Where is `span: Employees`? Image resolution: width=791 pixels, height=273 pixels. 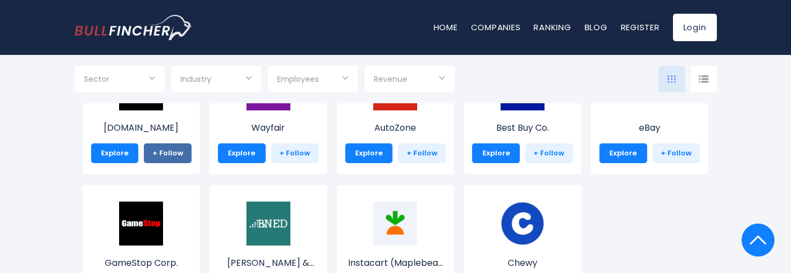
span: Employees is located at coordinates (299, 79).